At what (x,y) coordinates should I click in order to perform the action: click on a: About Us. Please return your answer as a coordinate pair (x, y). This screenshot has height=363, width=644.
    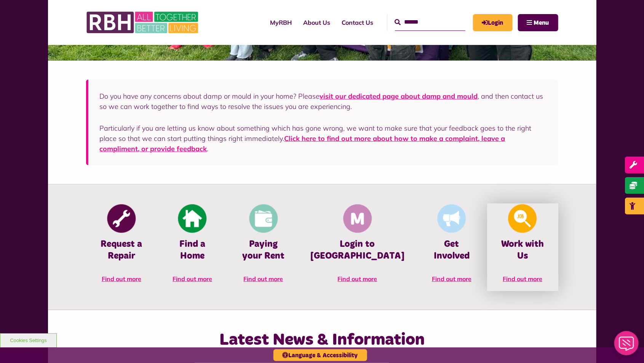
    Looking at the image, I should click on (317, 22).